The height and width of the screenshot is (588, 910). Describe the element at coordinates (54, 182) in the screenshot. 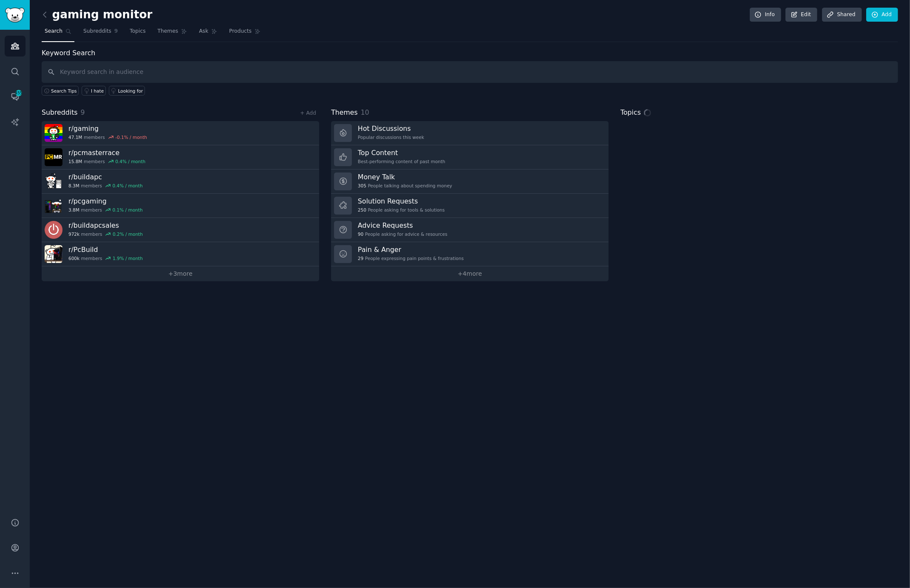

I see `img: buildapc` at that location.